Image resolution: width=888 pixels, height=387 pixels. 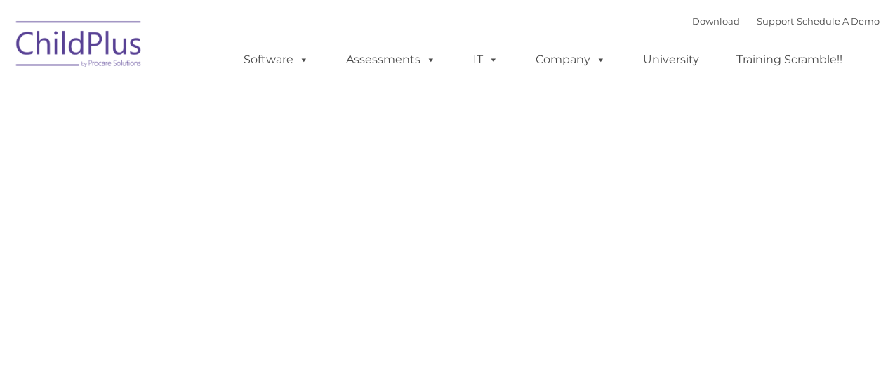 What do you see at coordinates (79, 46) in the screenshot?
I see `img: ChildPlus by Procare Solutions` at bounding box center [79, 46].